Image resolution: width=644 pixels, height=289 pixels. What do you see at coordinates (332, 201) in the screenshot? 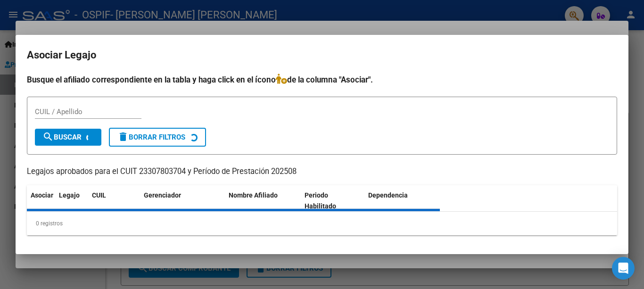
I see `datatable-header-cell: Periodo Habilitado` at bounding box center [332, 201].